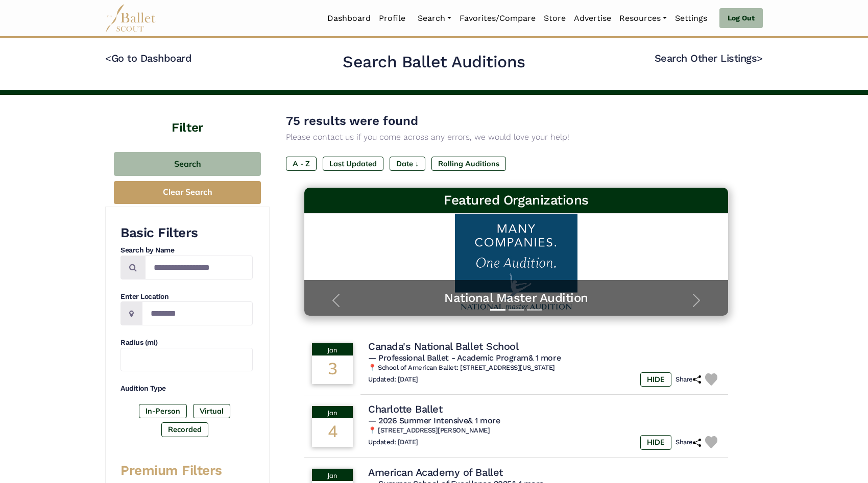  What do you see at coordinates (352, 121) in the screenshot?
I see `span: 75 results were found` at bounding box center [352, 121].